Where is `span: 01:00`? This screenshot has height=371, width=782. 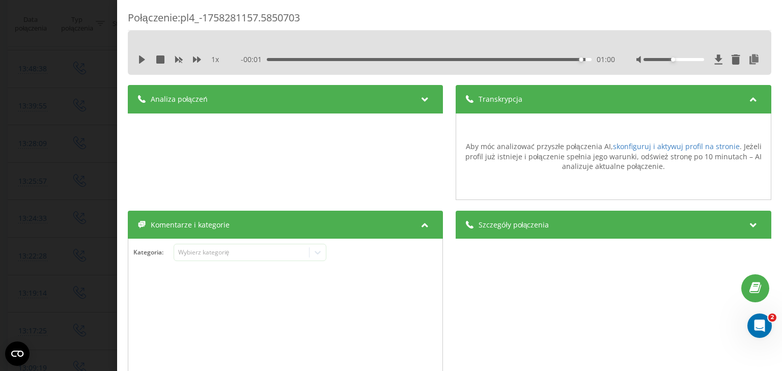 span: 01:00 is located at coordinates (606, 60).